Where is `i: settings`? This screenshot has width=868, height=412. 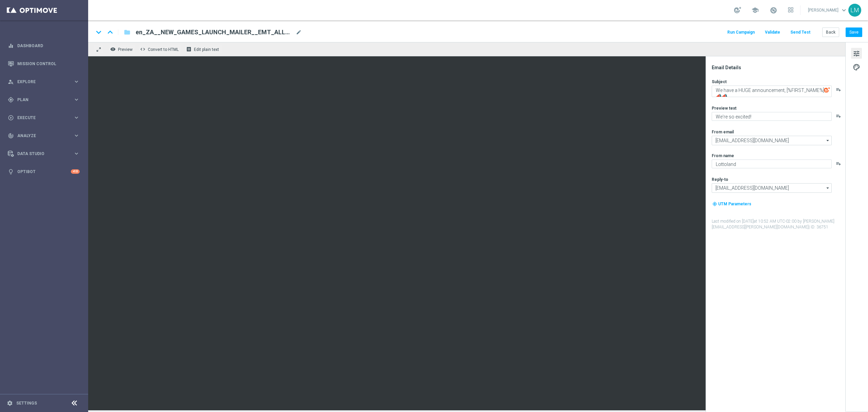 i: settings is located at coordinates (10, 403).